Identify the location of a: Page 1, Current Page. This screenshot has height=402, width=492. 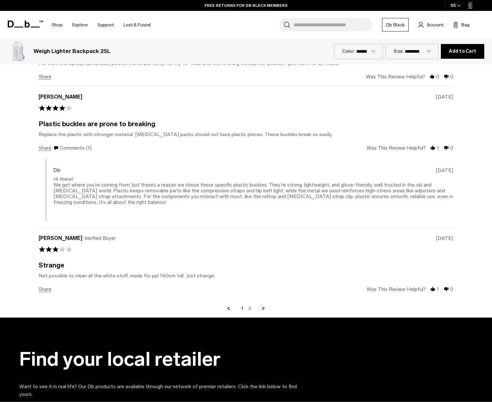
(242, 309).